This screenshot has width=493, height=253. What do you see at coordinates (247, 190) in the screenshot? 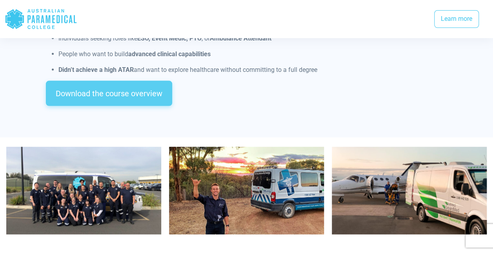
I see `img: Image: MEA 2023.` at bounding box center [247, 190].